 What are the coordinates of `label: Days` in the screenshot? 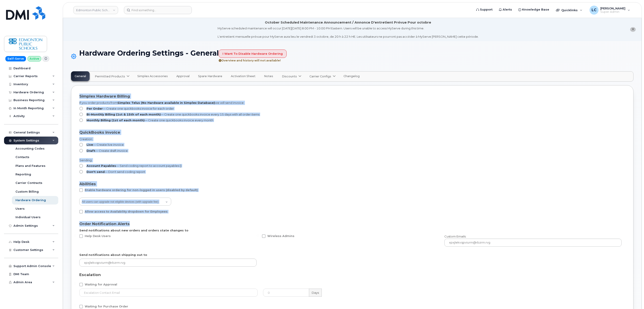 It's located at (315, 293).